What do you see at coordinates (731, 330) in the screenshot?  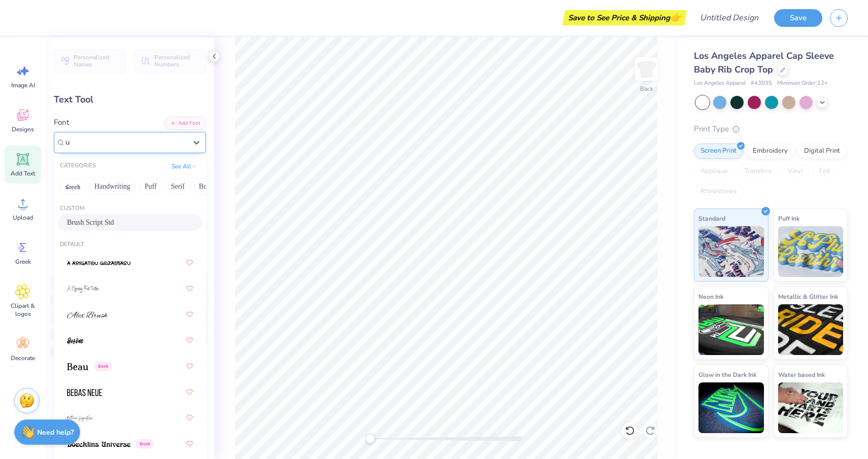 I see `img: Neon Ink` at bounding box center [731, 330].